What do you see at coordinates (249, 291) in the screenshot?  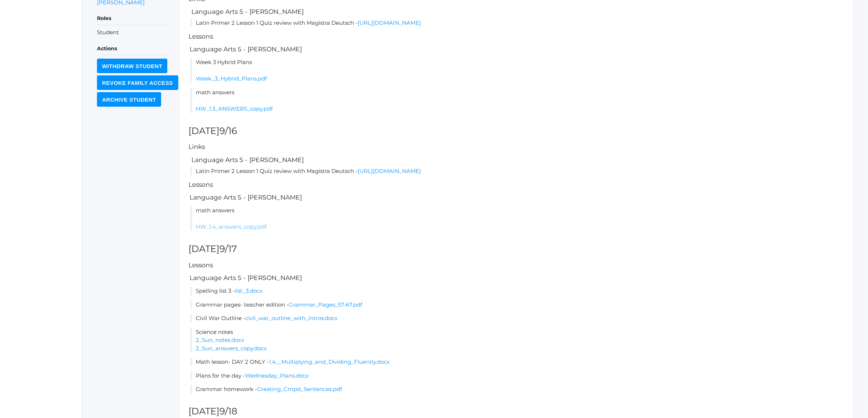 I see `a: list_3.docx` at bounding box center [249, 291].